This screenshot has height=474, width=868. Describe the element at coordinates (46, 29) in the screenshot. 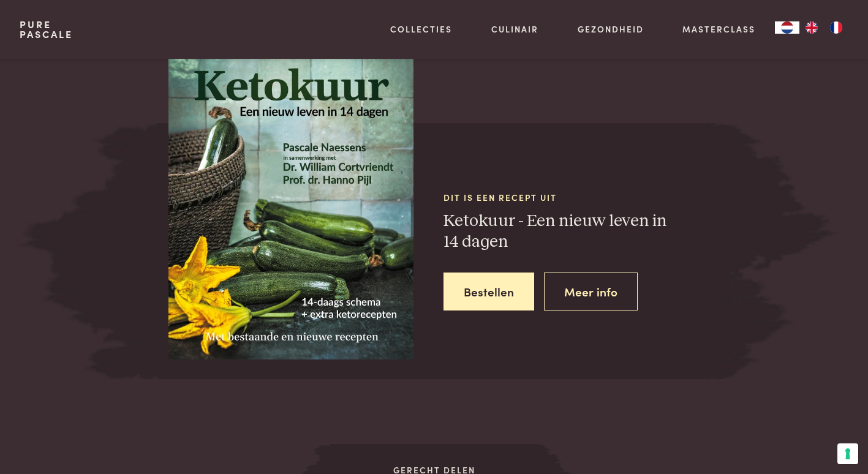

I see `a: PurePascale` at that location.